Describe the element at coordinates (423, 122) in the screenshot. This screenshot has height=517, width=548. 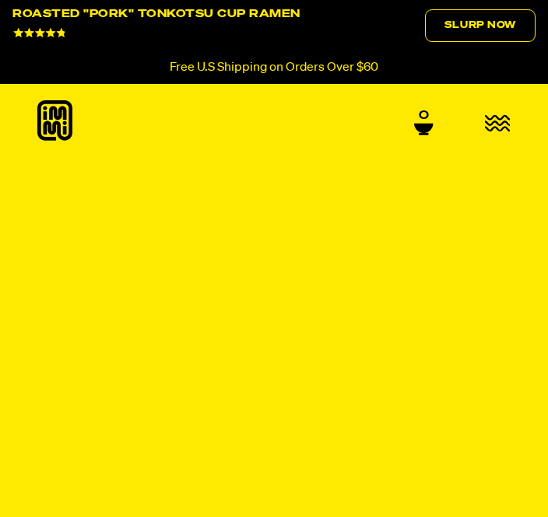
I see `a: 0` at that location.